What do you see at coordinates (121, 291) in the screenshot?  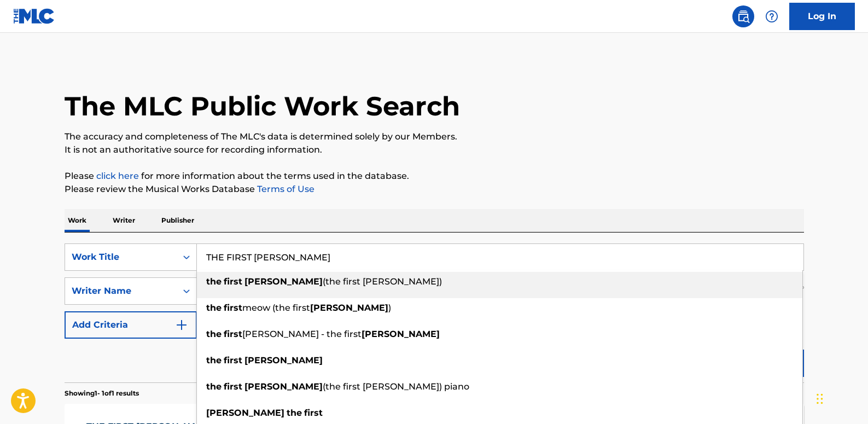 I see `div: Writer Name` at bounding box center [121, 291].